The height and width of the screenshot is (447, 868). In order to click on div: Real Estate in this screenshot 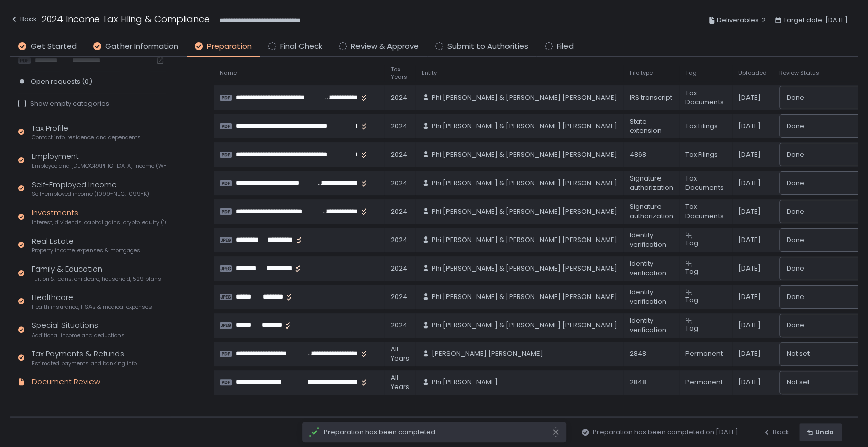, I will do `click(86, 245)`.